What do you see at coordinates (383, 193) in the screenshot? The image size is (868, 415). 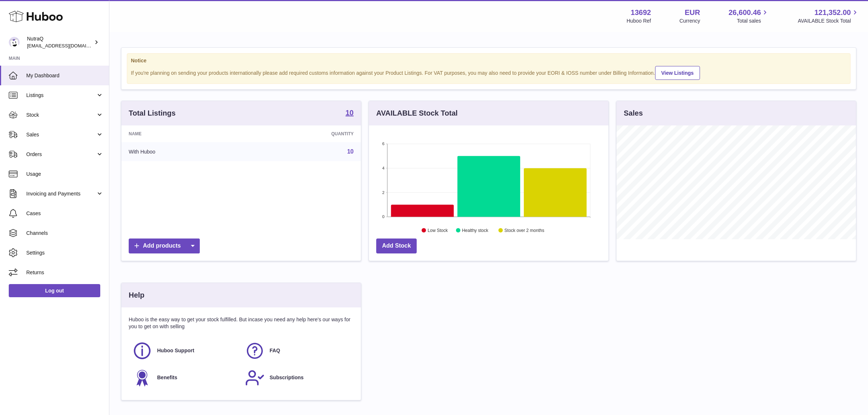 I see `text: 2` at bounding box center [383, 193].